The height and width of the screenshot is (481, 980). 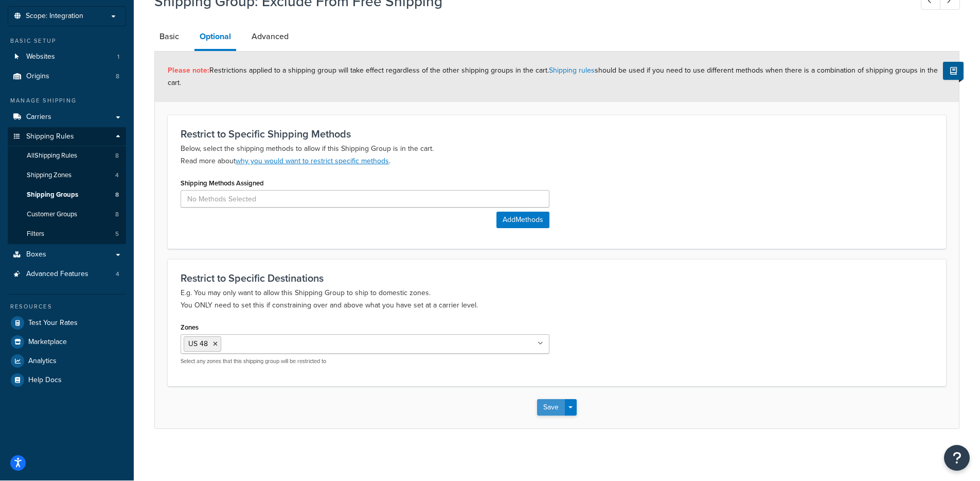 I want to click on span: Websites, so click(x=41, y=57).